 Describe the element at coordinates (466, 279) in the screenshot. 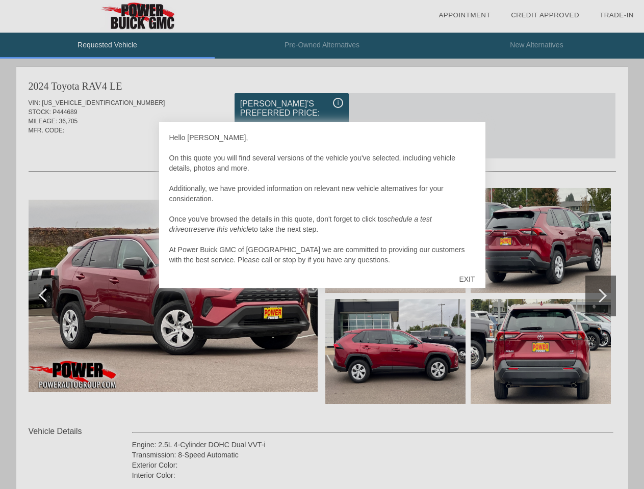

I see `div: EXIT` at that location.